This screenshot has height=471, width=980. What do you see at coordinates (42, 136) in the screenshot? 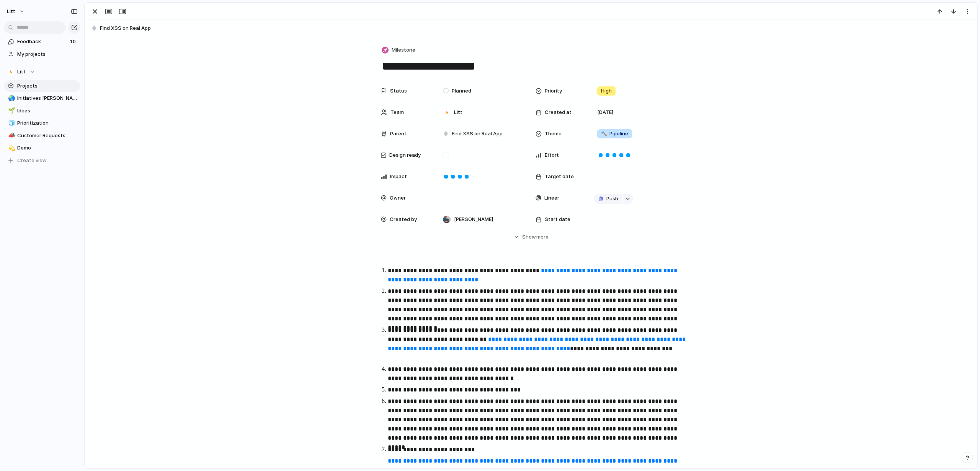
I see `a: 📣Customer Requests` at bounding box center [42, 136].